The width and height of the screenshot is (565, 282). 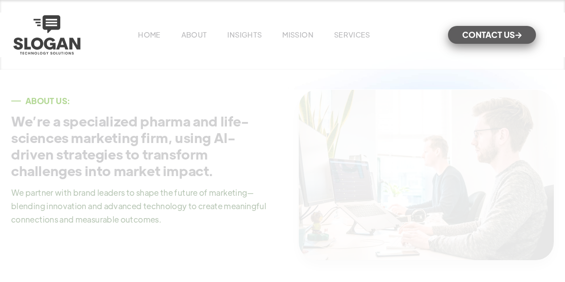 I want to click on strong: We’re a specialized pharma and life-sciences marketing firm, using AI-driven strategies to transf..., so click(x=130, y=146).